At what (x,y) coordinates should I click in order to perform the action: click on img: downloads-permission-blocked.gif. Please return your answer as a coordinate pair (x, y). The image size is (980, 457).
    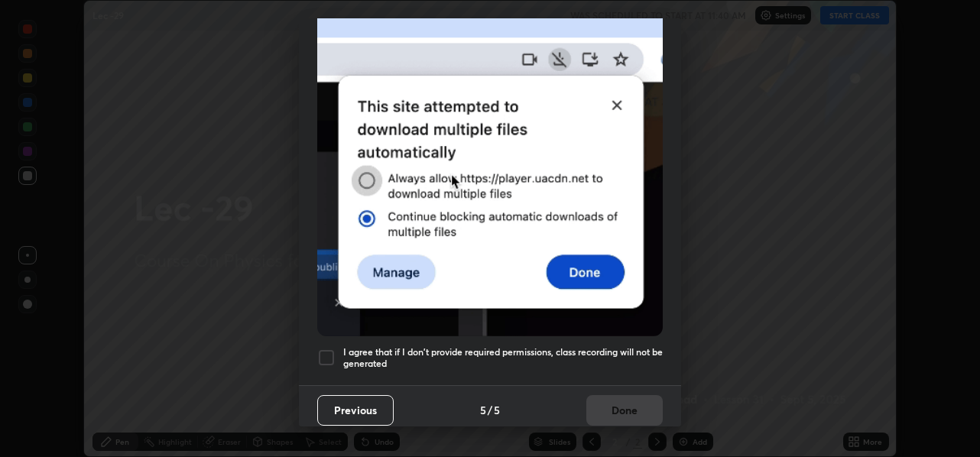
    Looking at the image, I should click on (490, 169).